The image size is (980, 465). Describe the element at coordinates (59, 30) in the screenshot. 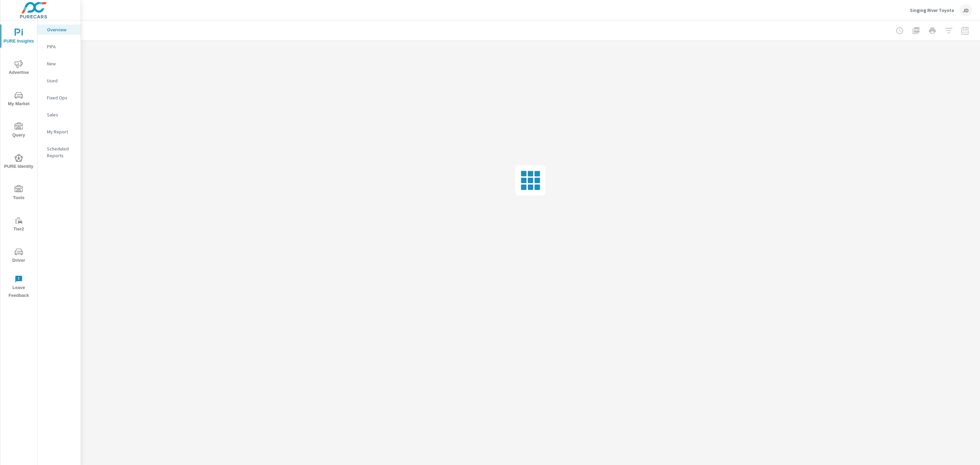

I see `div: Overview` at that location.